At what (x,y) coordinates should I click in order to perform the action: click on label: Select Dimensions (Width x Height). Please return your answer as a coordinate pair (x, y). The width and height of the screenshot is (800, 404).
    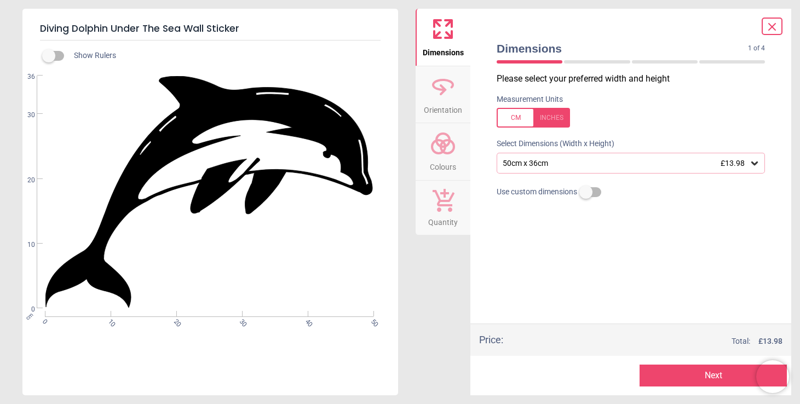
    Looking at the image, I should click on (551, 144).